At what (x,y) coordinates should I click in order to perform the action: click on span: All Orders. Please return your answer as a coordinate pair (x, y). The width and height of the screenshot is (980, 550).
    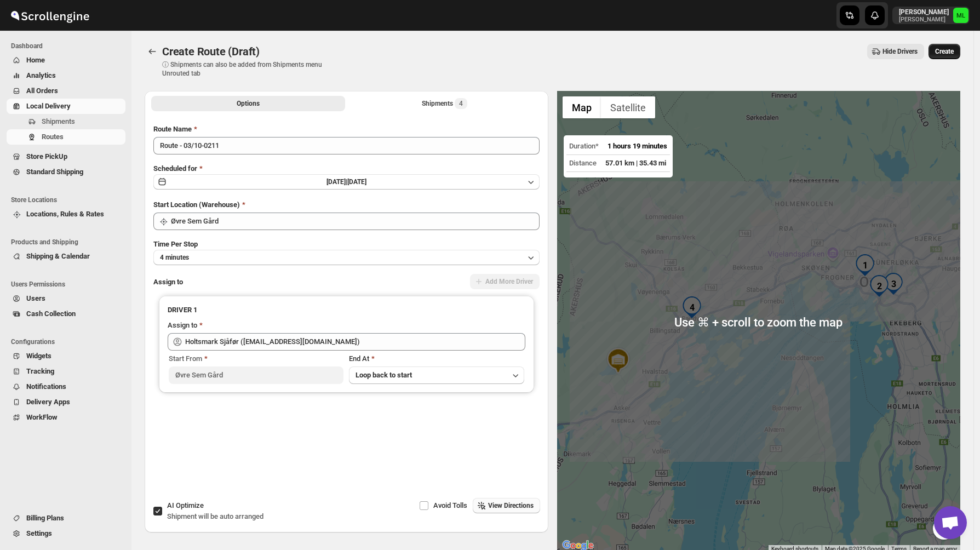
    Looking at the image, I should click on (43, 91).